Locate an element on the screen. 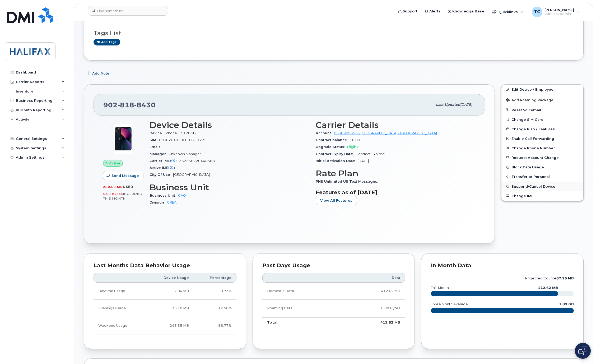  span: Alerts is located at coordinates (435, 11).